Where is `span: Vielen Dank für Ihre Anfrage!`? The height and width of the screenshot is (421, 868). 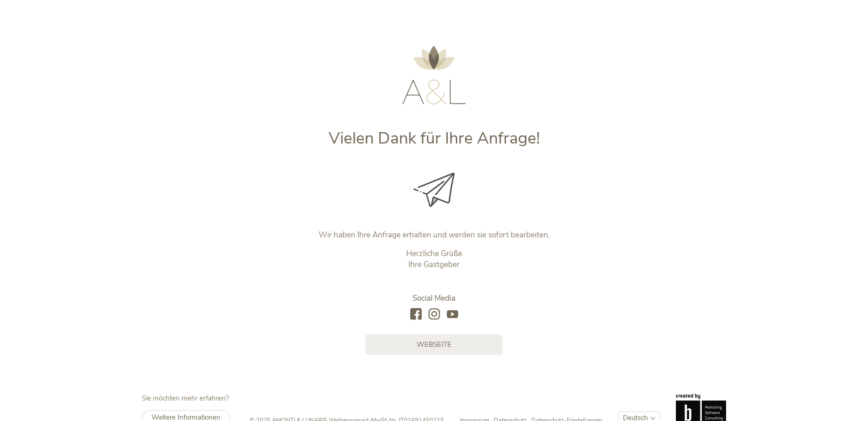 span: Vielen Dank für Ihre Anfrage! is located at coordinates (434, 138).